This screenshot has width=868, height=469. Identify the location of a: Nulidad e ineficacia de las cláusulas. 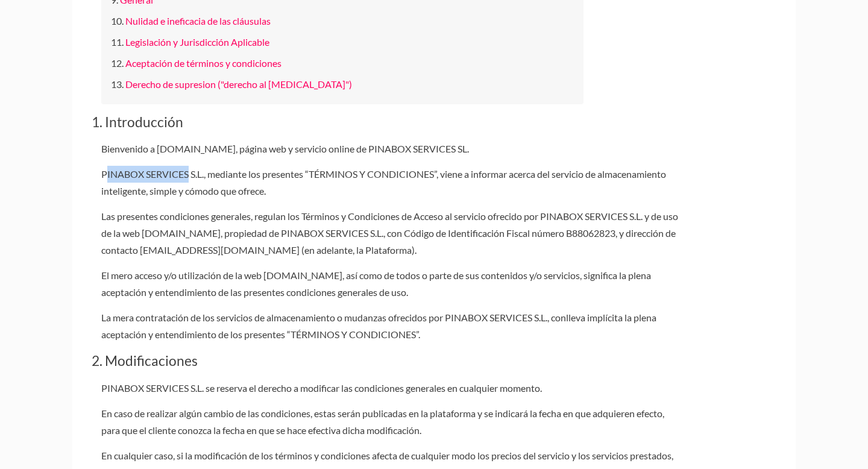
(198, 20).